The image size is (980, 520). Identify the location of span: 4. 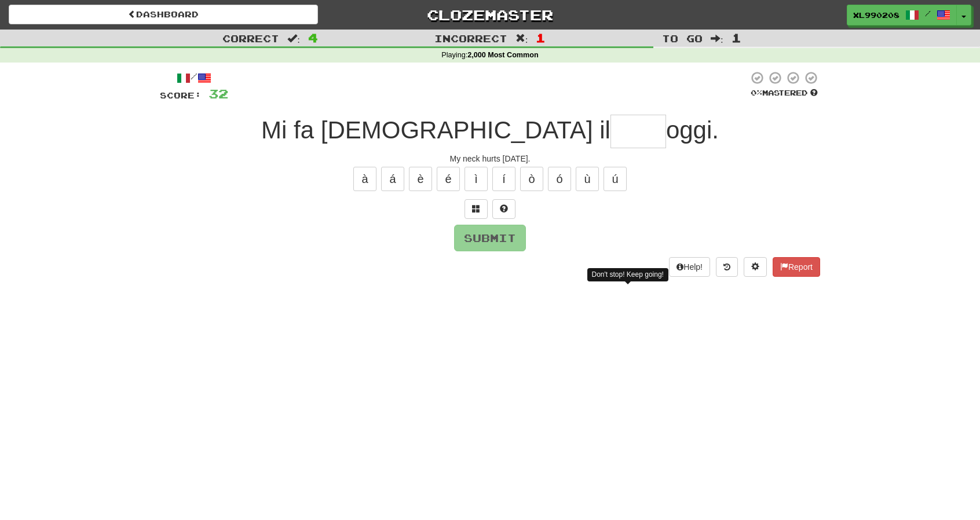
(313, 38).